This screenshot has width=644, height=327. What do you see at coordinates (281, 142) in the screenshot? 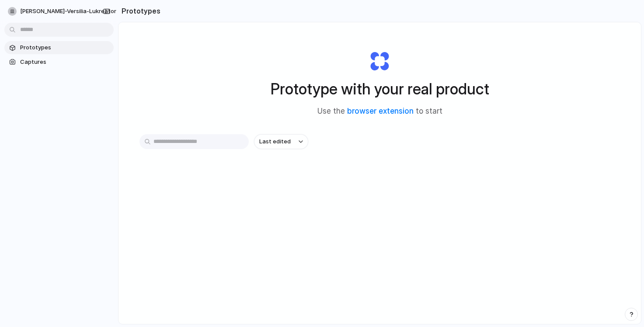
I see `button: Last edited` at bounding box center [281, 142].